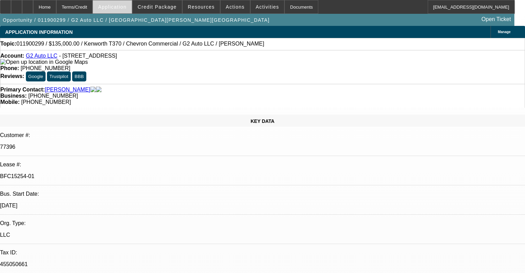 The width and height of the screenshot is (525, 273). Describe the element at coordinates (157, 7) in the screenshot. I see `button: Credit Package` at that location.